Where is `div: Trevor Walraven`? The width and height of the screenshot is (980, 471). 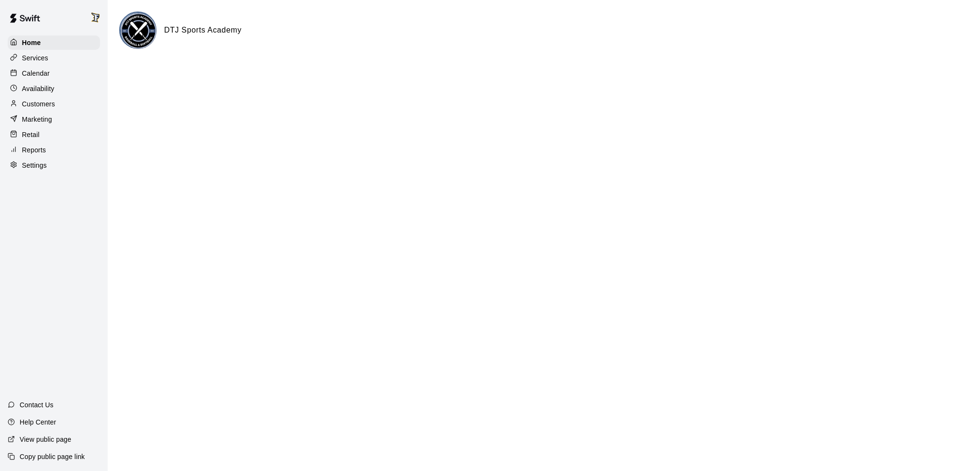
div: Trevor Walraven is located at coordinates (98, 17).